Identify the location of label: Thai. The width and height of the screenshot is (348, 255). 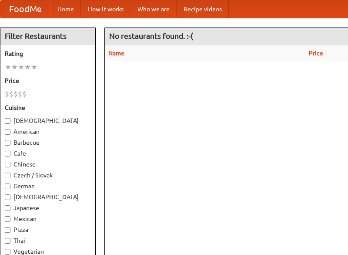
(48, 240).